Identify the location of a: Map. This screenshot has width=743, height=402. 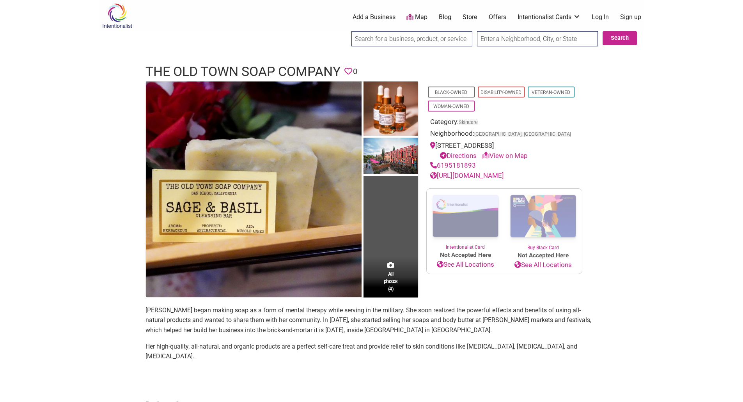
(417, 17).